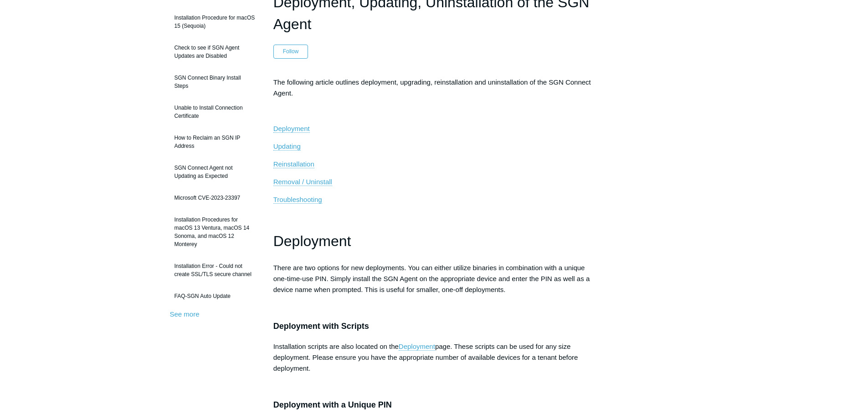 Image resolution: width=868 pixels, height=418 pixels. I want to click on a: Microsoft CVE-2023-23397, so click(215, 198).